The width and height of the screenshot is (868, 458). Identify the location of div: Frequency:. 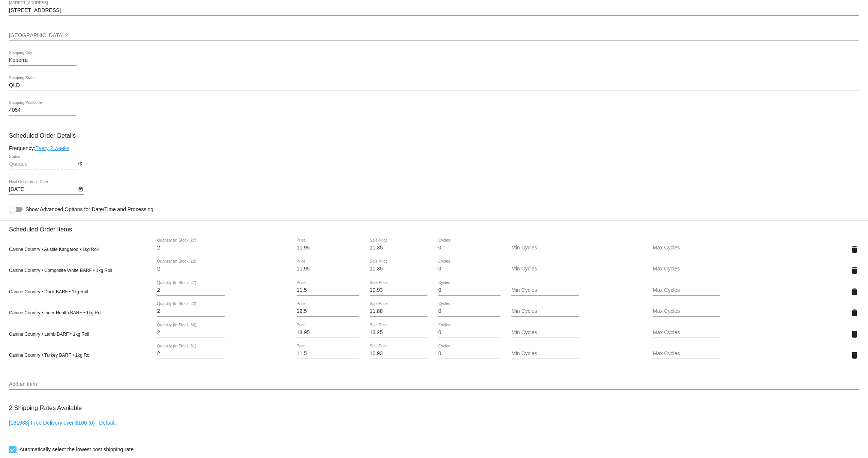
(434, 148).